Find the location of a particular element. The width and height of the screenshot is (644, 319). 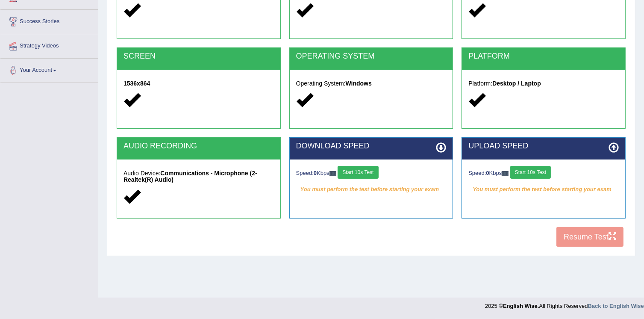

h2: UPLOAD SPEED is located at coordinates (543, 146).